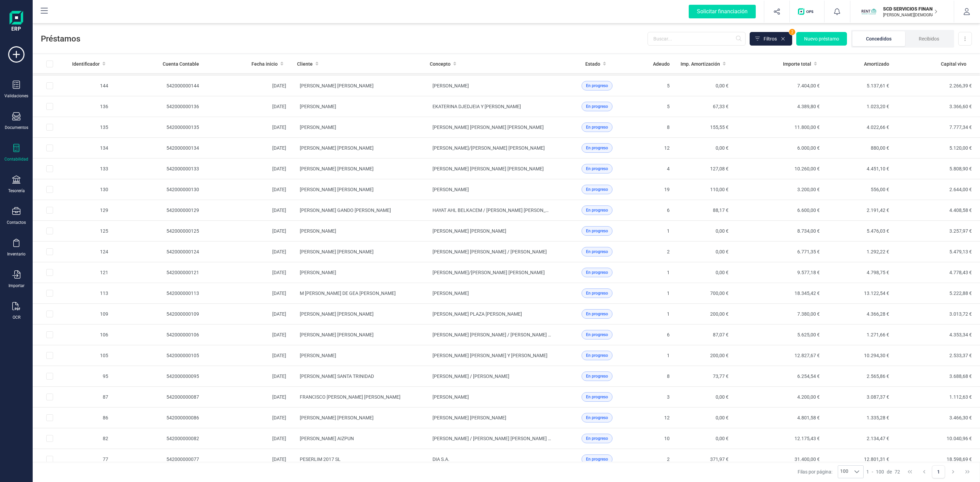 Image resolution: width=980 pixels, height=482 pixels. What do you see at coordinates (880, 472) in the screenshot?
I see `span: 100` at bounding box center [880, 472].